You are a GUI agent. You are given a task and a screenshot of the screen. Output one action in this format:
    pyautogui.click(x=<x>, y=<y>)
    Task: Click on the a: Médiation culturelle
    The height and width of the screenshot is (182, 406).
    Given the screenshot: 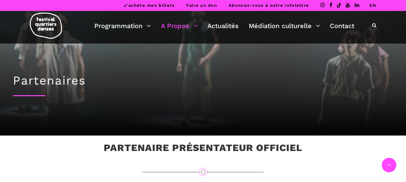 What is the action you would take?
    pyautogui.click(x=284, y=26)
    